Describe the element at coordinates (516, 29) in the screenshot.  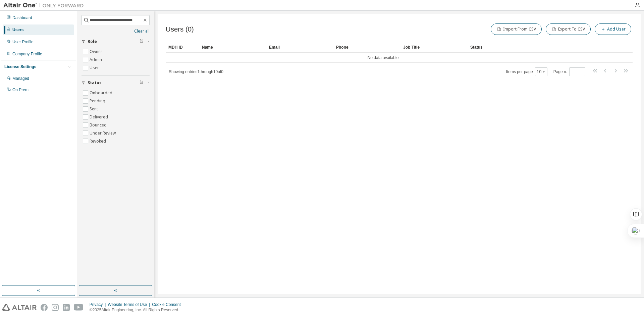
I see `button: Import From CSV` at that location.